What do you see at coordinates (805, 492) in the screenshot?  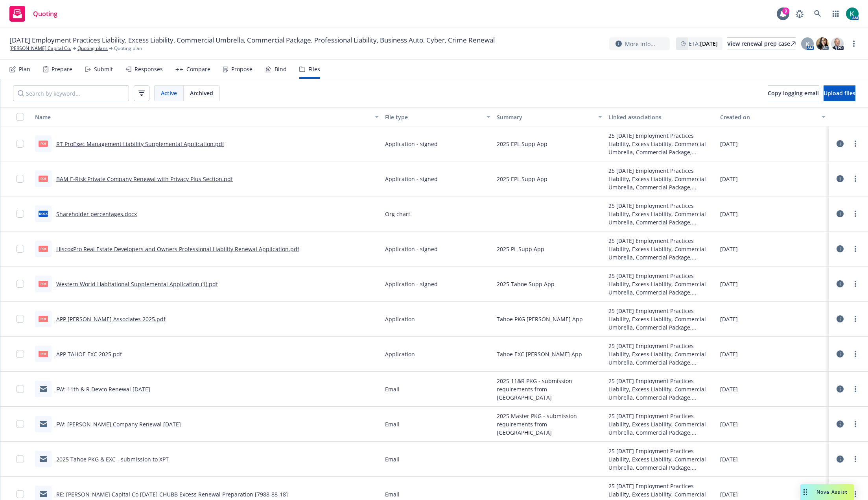 I see `div: Drag to move` at bounding box center [805, 492].